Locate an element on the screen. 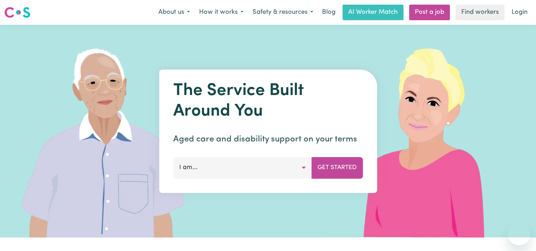  a: AI Worker Match is located at coordinates (373, 12).